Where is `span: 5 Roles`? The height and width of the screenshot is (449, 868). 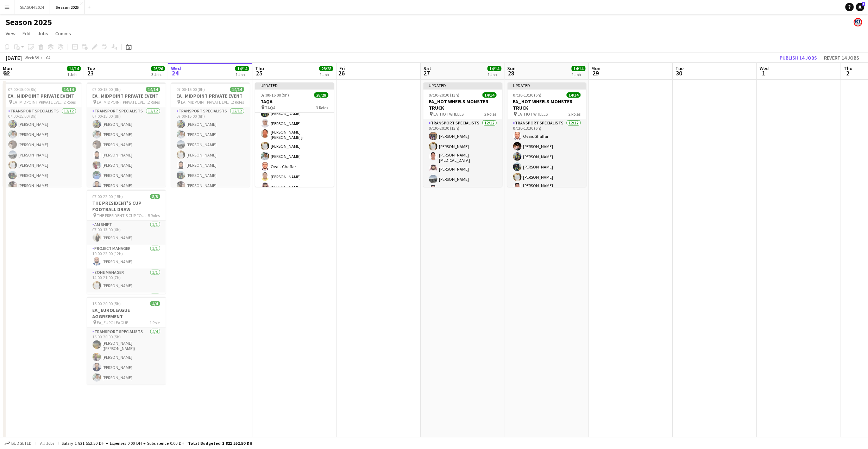 span: 5 Roles is located at coordinates (154, 215).